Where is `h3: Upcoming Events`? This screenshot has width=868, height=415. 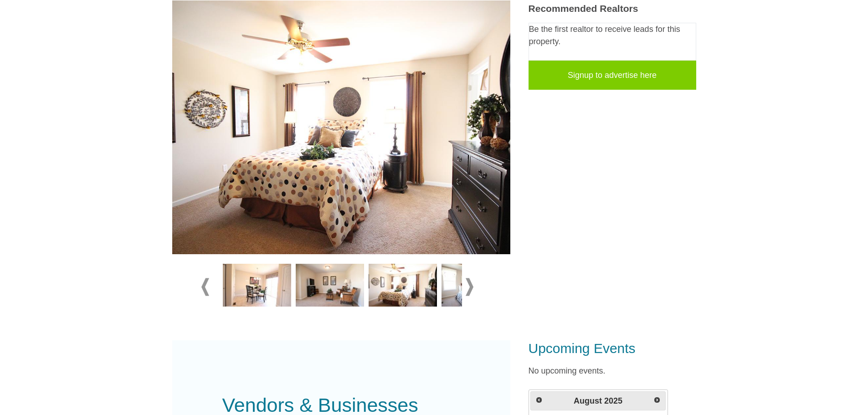
h3: Upcoming Events is located at coordinates (612, 349).